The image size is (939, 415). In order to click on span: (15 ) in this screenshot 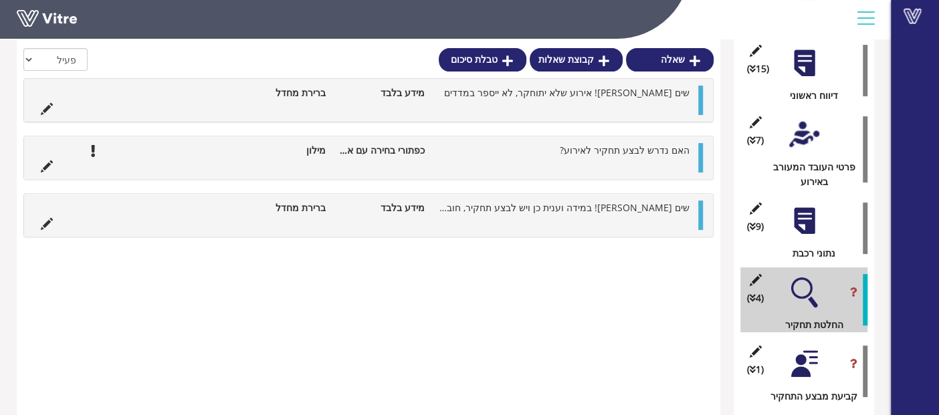, I will do `click(758, 69)`.